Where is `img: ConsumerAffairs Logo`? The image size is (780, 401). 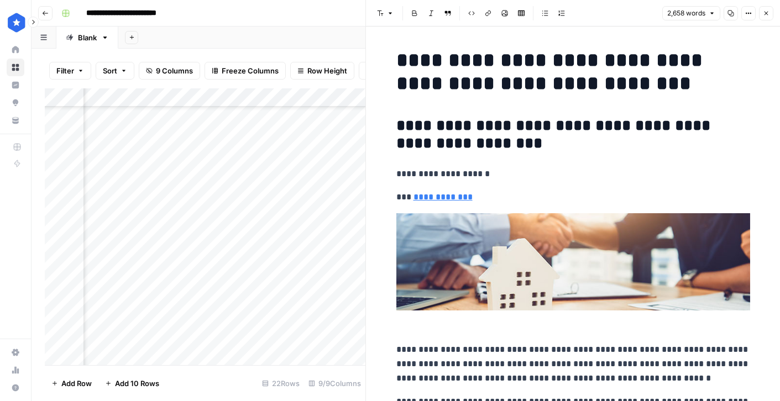 img: ConsumerAffairs Logo is located at coordinates (17, 23).